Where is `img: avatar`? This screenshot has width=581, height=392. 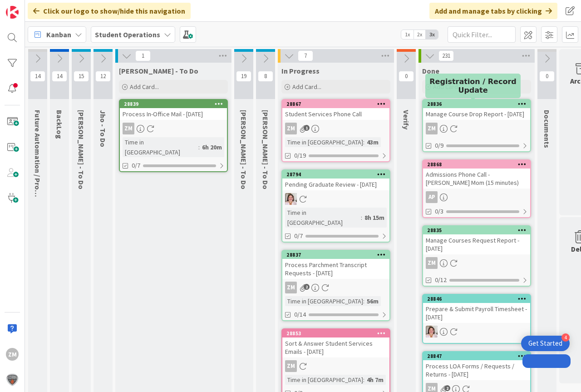
img: avatar is located at coordinates (13, 379).